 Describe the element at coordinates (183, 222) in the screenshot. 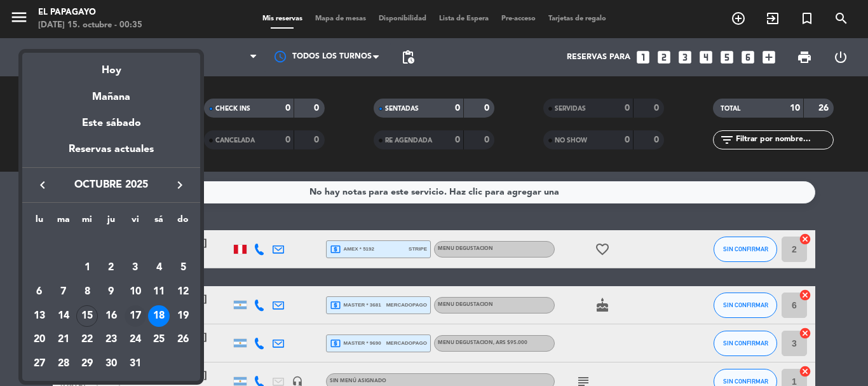

I see `th: domingo` at that location.